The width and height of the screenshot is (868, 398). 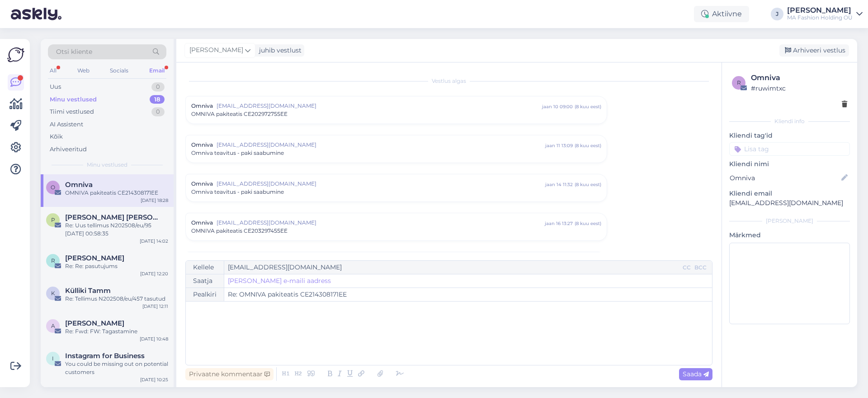 What do you see at coordinates (157, 100) in the screenshot?
I see `div: 18` at bounding box center [157, 100].